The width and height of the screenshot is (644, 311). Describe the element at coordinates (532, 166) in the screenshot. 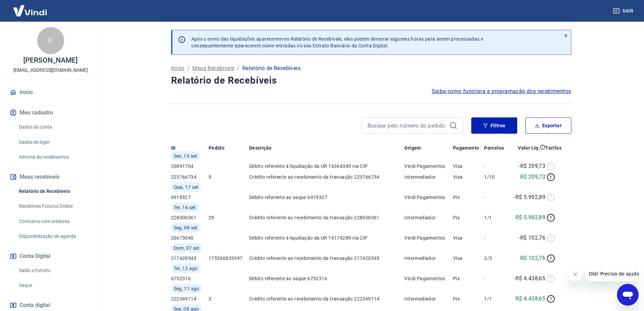

I see `p: -R$ 209,73` at that location.